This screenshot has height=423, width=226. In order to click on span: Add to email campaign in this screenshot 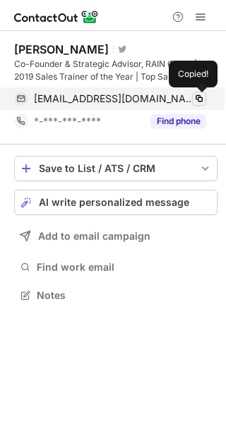, I will do `click(94, 236)`.